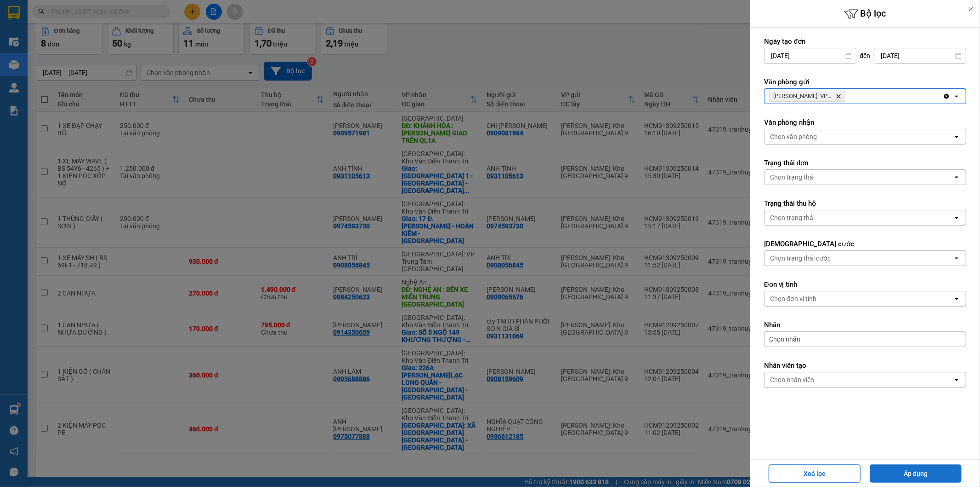  I want to click on span: đến, so click(866, 55).